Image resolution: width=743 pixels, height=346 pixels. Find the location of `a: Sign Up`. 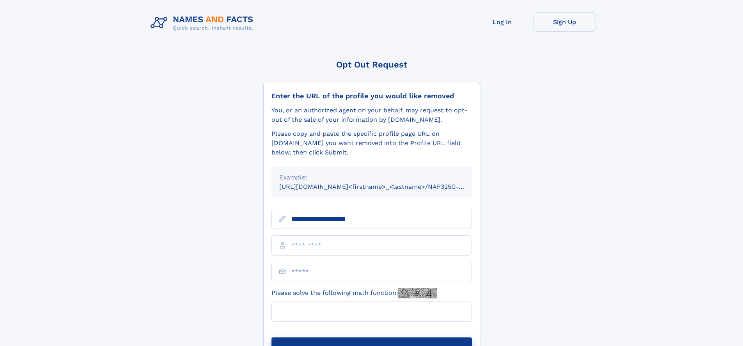

a: Sign Up is located at coordinates (565, 22).